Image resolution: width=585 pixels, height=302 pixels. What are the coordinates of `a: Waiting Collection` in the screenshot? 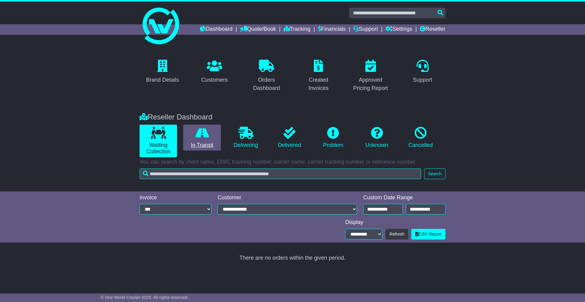 It's located at (158, 141).